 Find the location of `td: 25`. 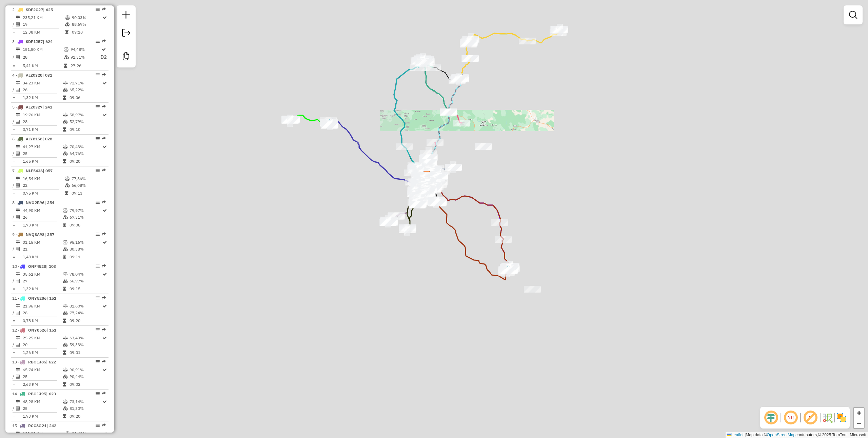

td: 25 is located at coordinates (42, 377).